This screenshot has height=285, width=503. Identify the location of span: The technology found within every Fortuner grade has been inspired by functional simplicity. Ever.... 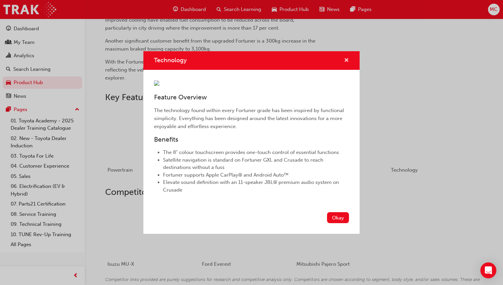
(249, 118).